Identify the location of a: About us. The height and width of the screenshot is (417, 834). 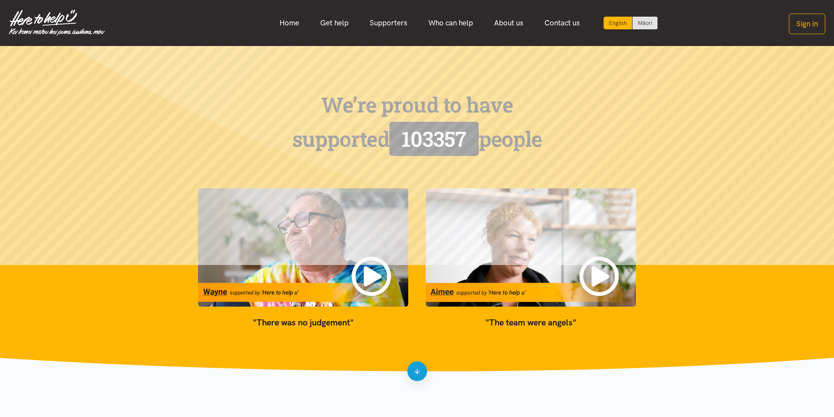
(508, 23).